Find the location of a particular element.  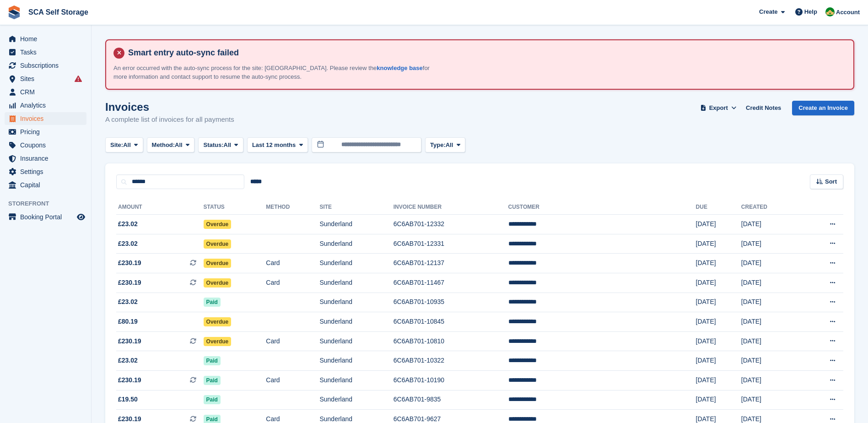

button: Status: All is located at coordinates (220, 145).